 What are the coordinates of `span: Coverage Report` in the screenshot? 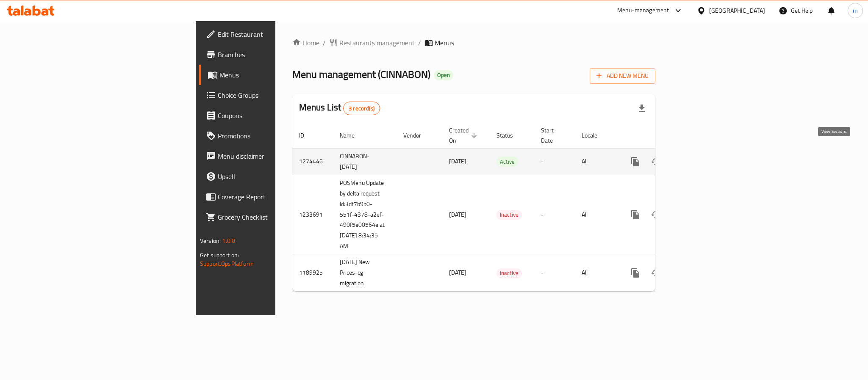 It's located at (275, 197).